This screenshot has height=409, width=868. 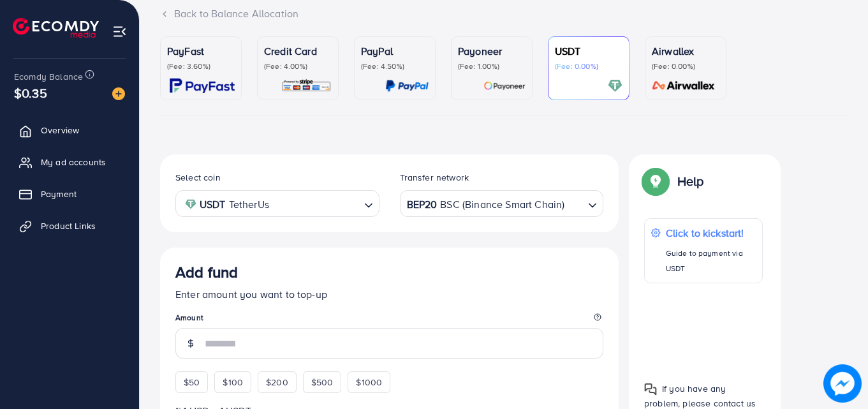 I want to click on div: Back to Balance Allocation, so click(x=504, y=13).